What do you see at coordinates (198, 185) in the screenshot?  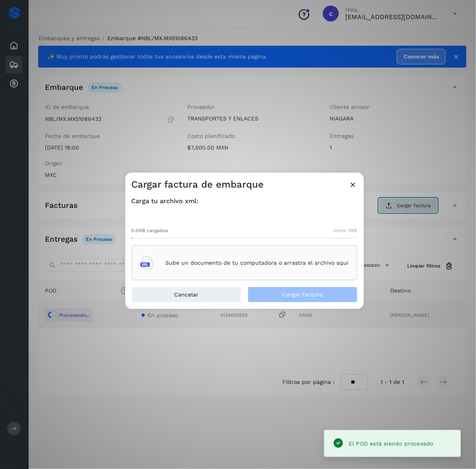 I see `h3: Cargar factura de embarque` at bounding box center [198, 185].